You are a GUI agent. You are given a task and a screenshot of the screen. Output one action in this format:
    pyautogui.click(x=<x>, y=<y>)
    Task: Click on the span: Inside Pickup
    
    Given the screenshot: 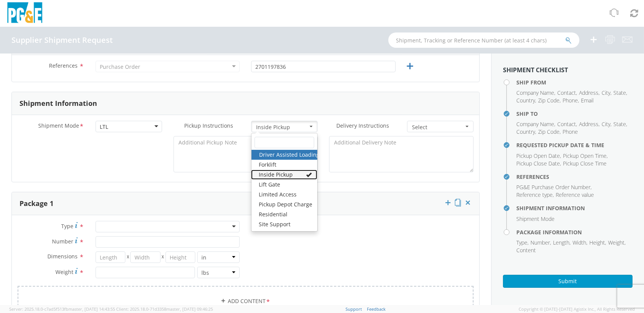 What is the action you would take?
    pyautogui.click(x=282, y=127)
    